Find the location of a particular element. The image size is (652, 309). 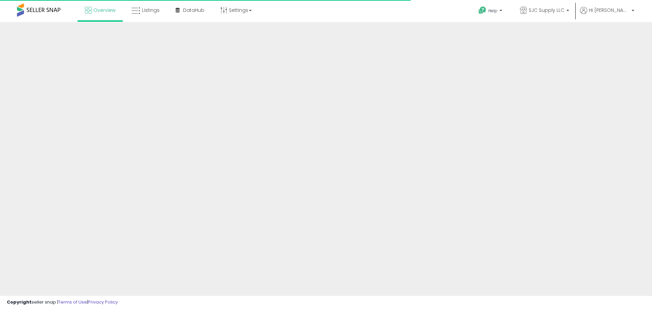

a: Terms of Use is located at coordinates (72, 302).